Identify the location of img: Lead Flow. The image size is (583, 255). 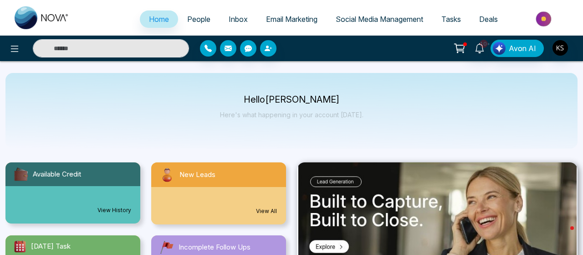
(499, 48).